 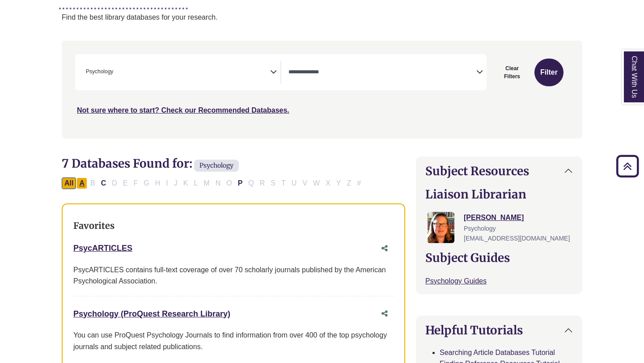 What do you see at coordinates (98, 72) in the screenshot?
I see `li: Psychology` at bounding box center [98, 72].